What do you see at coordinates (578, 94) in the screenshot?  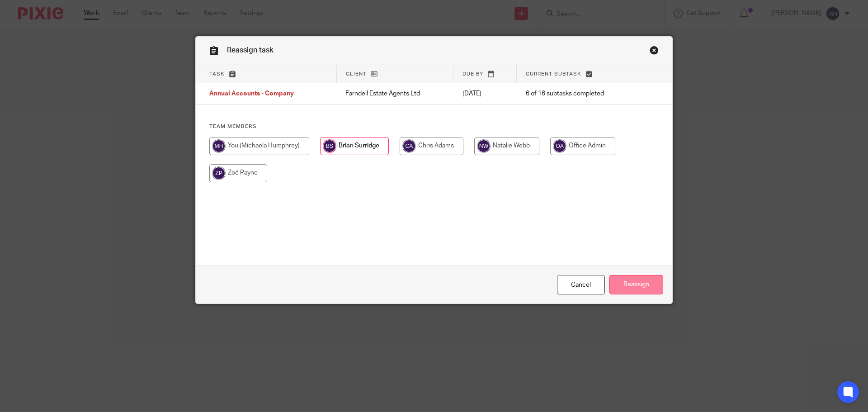 I see `td: 6 of 16 subtasks completed` at bounding box center [578, 94].